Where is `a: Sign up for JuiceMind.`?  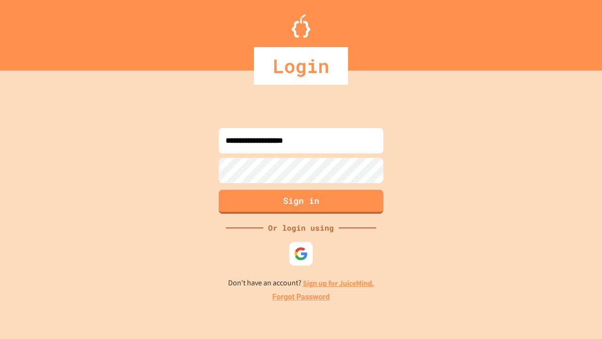 a: Sign up for JuiceMind. is located at coordinates (339, 283).